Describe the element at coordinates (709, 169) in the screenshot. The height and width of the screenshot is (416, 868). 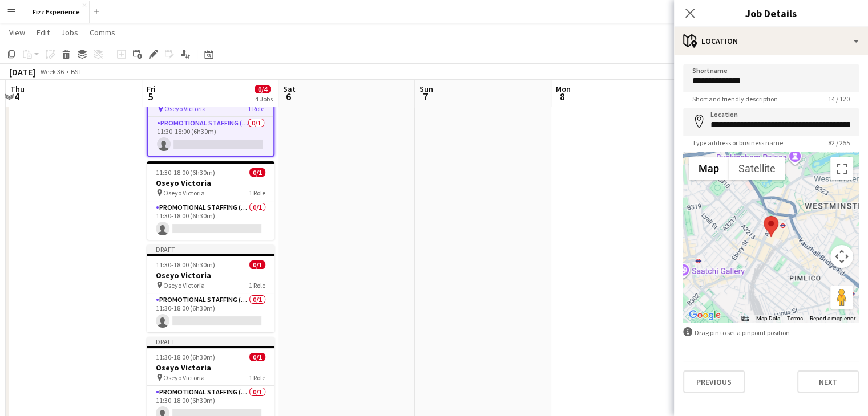
I see `button: Show street map` at that location.